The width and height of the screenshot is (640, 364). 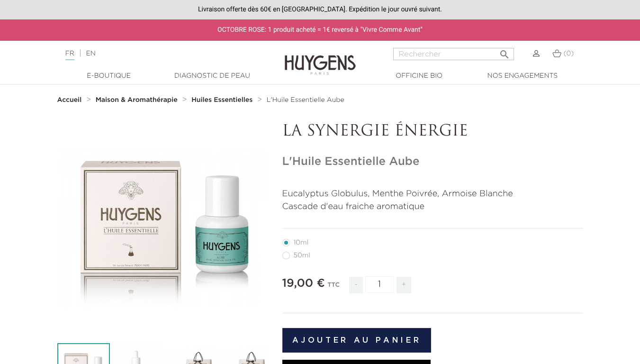 What do you see at coordinates (306, 100) in the screenshot?
I see `span: L'Huile Essentielle Aube` at bounding box center [306, 100].